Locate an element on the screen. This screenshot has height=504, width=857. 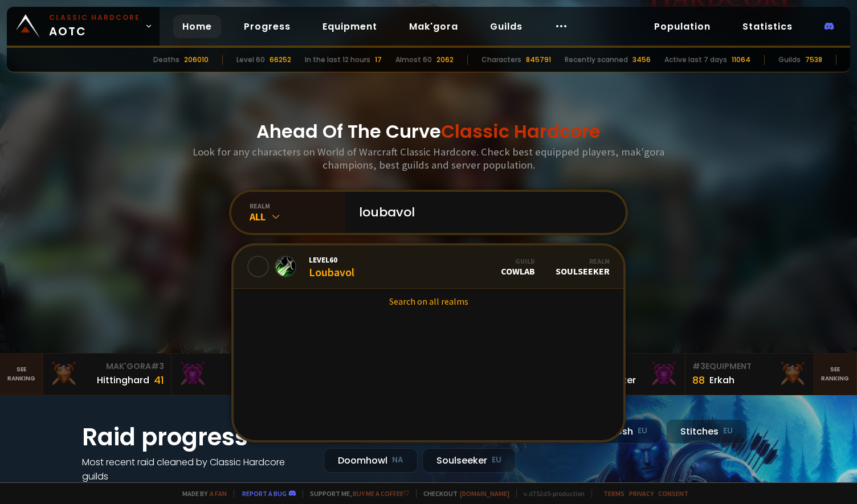
a: Buy me a coffee is located at coordinates (381, 493).